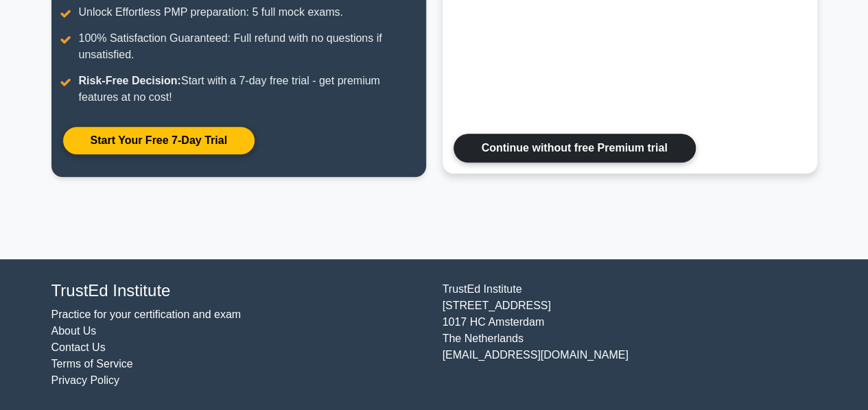 The height and width of the screenshot is (410, 868). Describe the element at coordinates (86, 379) in the screenshot. I see `a: Privacy Policy` at that location.